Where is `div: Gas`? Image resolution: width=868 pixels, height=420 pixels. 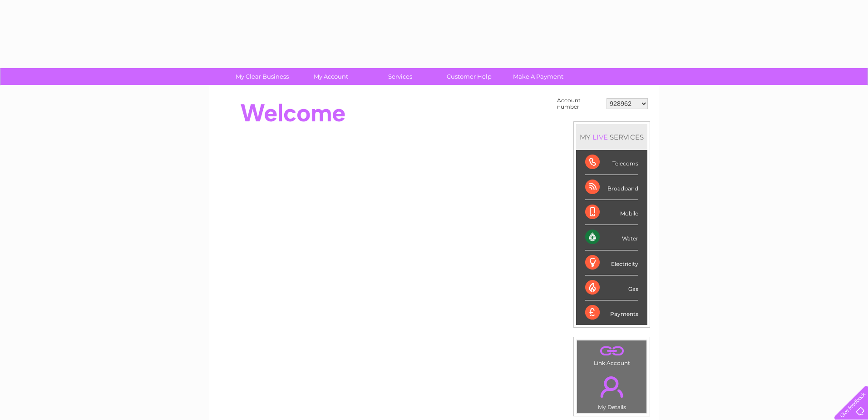
div: Gas is located at coordinates (612, 288).